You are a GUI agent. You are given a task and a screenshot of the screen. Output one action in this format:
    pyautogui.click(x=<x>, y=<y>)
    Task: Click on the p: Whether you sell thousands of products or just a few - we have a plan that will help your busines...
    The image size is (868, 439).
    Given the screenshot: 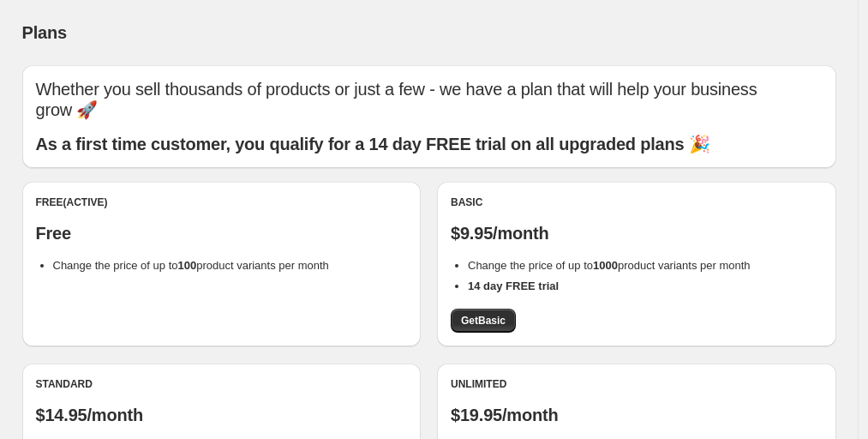 What is the action you would take?
    pyautogui.click(x=429, y=100)
    